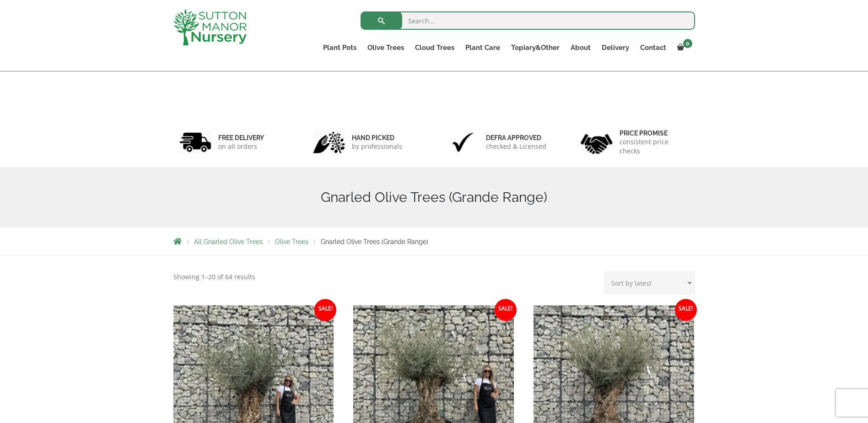 The image size is (868, 423). I want to click on h6: Defra approved, so click(516, 138).